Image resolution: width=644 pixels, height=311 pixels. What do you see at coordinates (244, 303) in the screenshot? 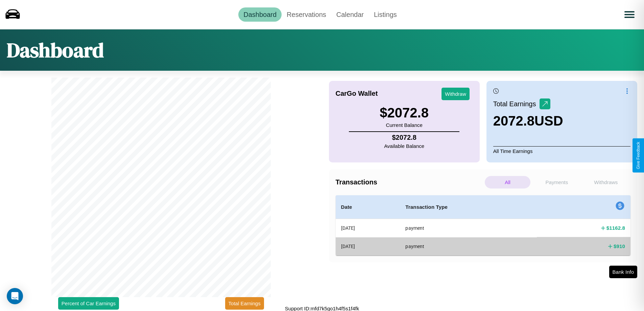
I see `button: Total Earnings` at bounding box center [244, 303].